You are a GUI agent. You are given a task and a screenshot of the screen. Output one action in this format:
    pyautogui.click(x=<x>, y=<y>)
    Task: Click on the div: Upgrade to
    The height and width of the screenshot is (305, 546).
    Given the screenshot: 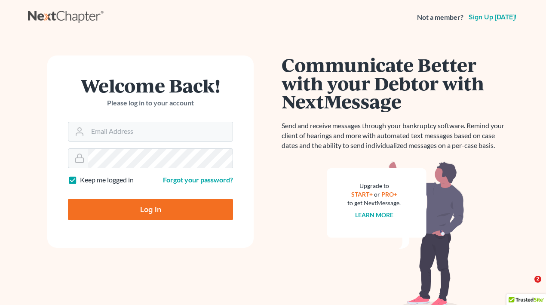 What is the action you would take?
    pyautogui.click(x=374, y=186)
    